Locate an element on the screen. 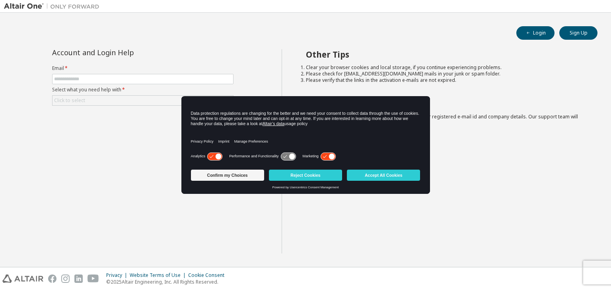 The image size is (611, 290). h2: Other Tips is located at coordinates (445, 55).